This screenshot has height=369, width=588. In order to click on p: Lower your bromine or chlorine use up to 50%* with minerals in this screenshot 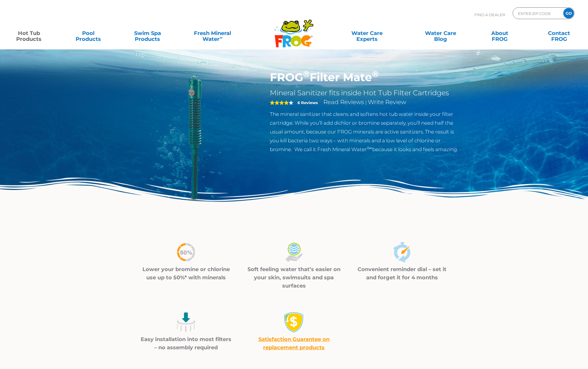, I will do `click(186, 273)`.